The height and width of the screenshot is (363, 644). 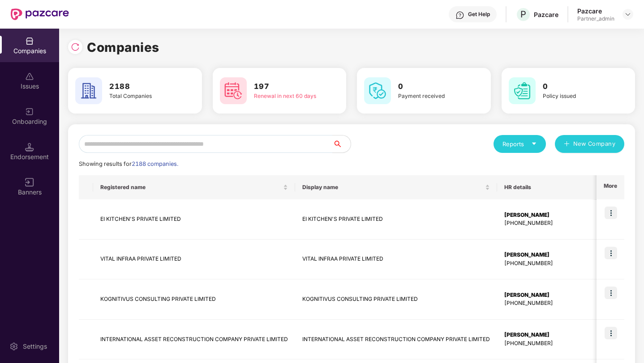 I want to click on div: Payment received, so click(x=431, y=96).